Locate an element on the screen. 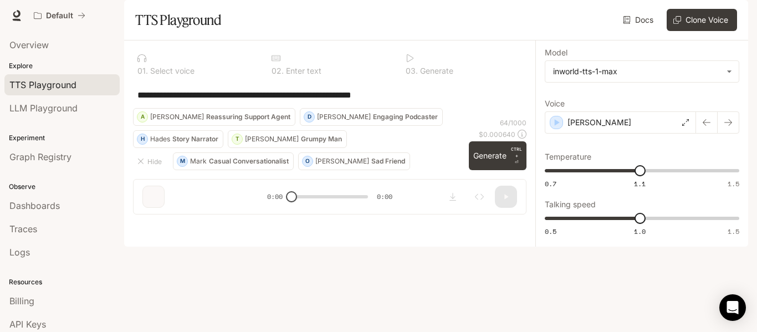 The height and width of the screenshot is (332, 757). button: Hide is located at coordinates (151, 161).